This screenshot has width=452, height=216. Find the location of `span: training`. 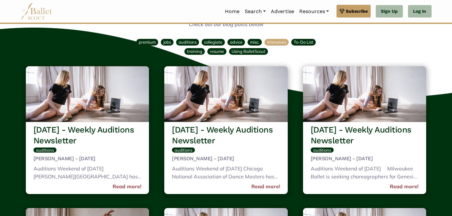

span: training is located at coordinates (195, 51).